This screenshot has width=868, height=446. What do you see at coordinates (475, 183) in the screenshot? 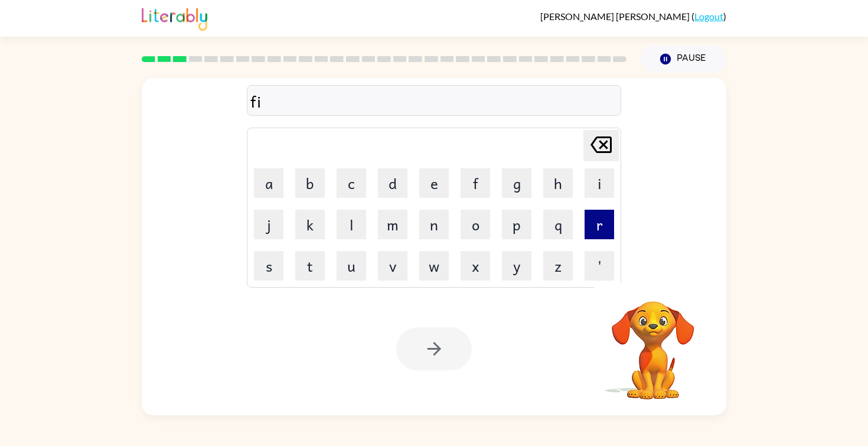
I see `button: f` at bounding box center [475, 183].